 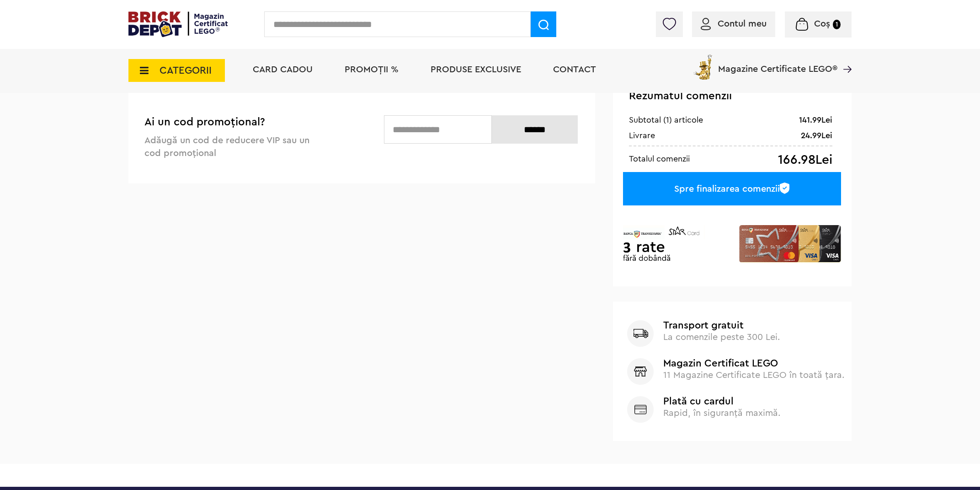 What do you see at coordinates (754, 364) in the screenshot?
I see `b: Magazin Certificat LEGO` at bounding box center [754, 364].